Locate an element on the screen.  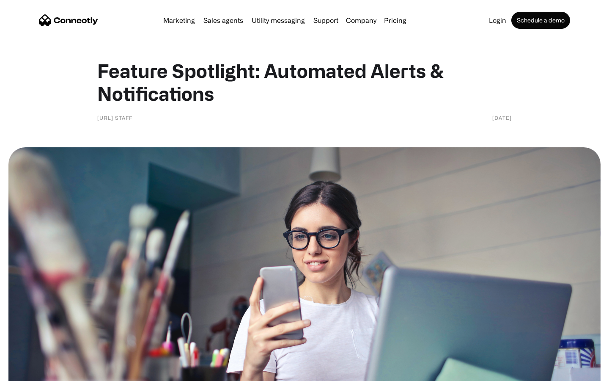
a: Marketing is located at coordinates (179, 20).